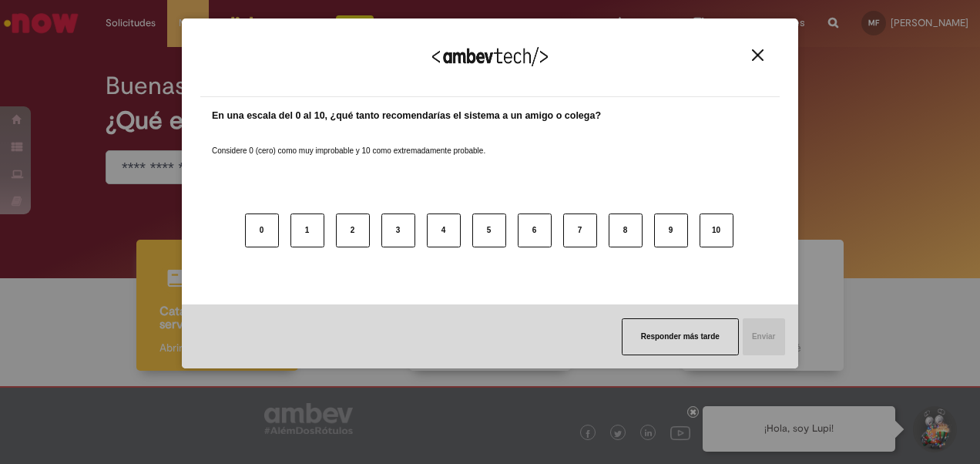 The width and height of the screenshot is (980, 464). What do you see at coordinates (262, 230) in the screenshot?
I see `button: 0` at bounding box center [262, 230].